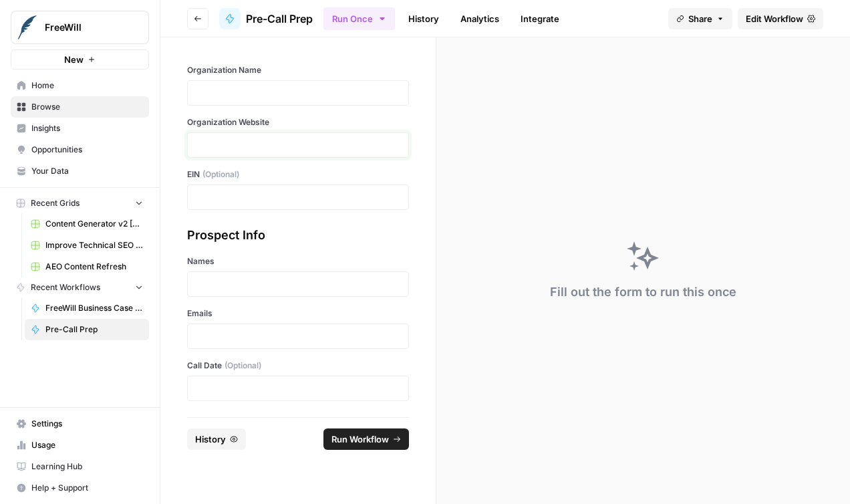 Image resolution: width=850 pixels, height=504 pixels. What do you see at coordinates (359, 19) in the screenshot?
I see `button: Run Once` at bounding box center [359, 19].